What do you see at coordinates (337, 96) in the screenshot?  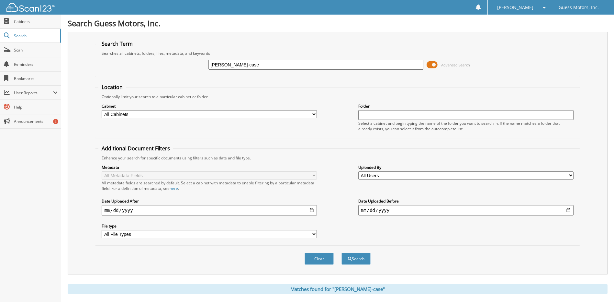 I see `div: Optionally limit your search to a particular cabinet or folder` at bounding box center [337, 96].